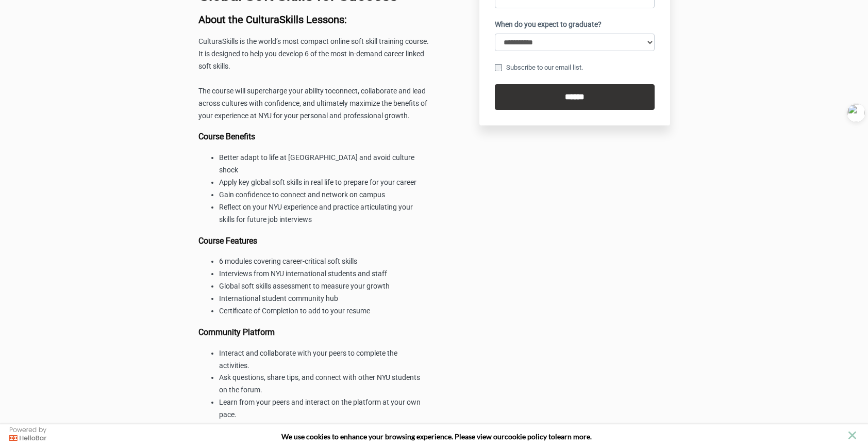 The image size is (868, 446). Describe the element at coordinates (237, 332) in the screenshot. I see `b: Community Platform` at that location.